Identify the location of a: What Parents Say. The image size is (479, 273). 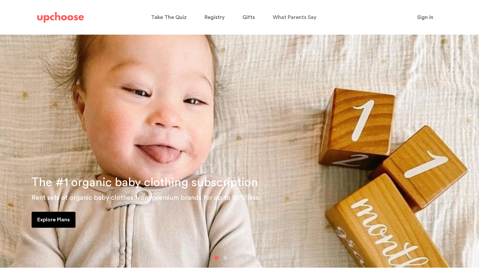
(296, 17).